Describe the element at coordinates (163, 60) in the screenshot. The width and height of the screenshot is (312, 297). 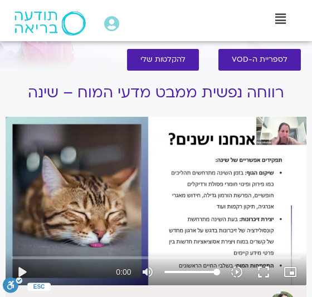
I see `span: להקלטות שלי` at that location.